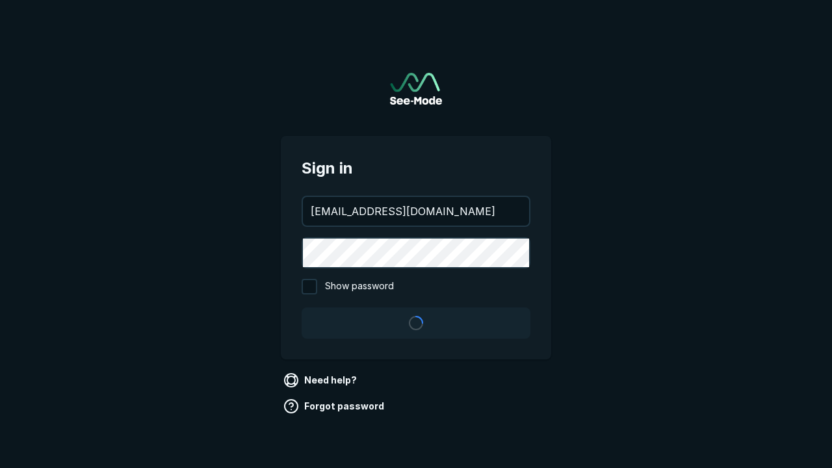  Describe the element at coordinates (416, 88) in the screenshot. I see `a: Go to sign in` at that location.